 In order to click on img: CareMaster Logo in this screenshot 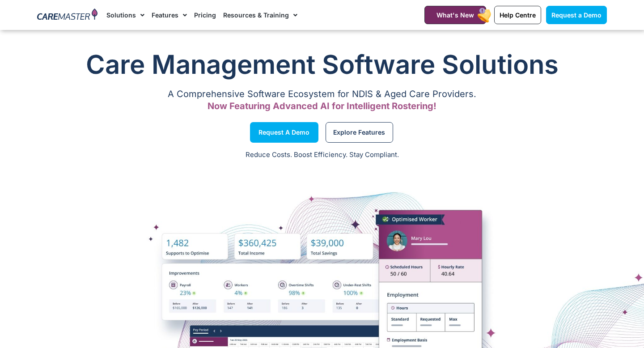, I will do `click(67, 15)`.